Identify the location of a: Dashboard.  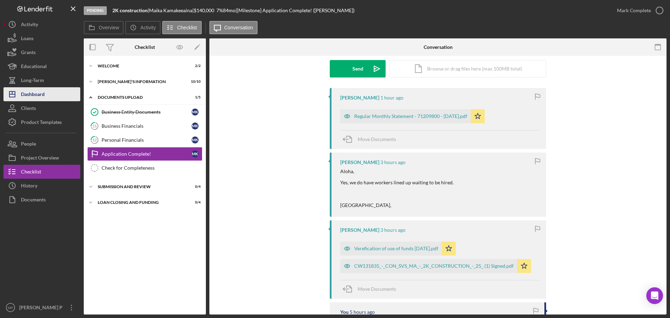
(42, 94).